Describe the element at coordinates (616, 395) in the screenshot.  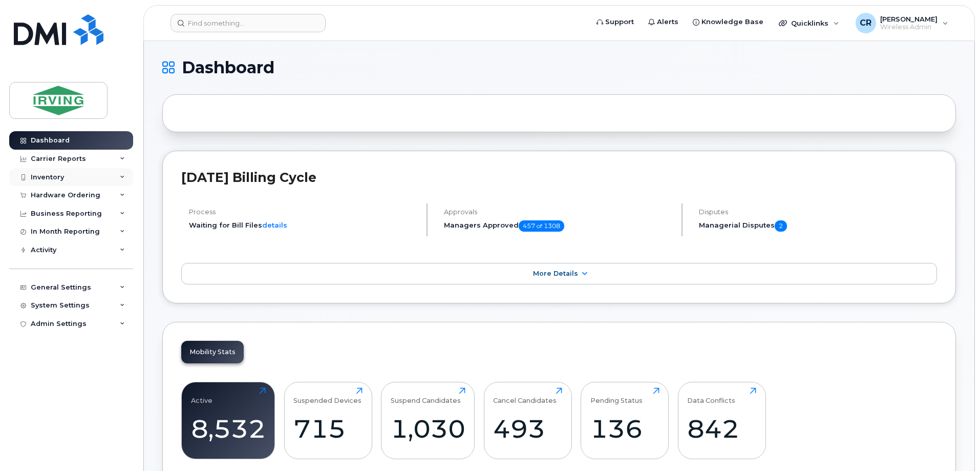
I see `div: Pending Status` at that location.